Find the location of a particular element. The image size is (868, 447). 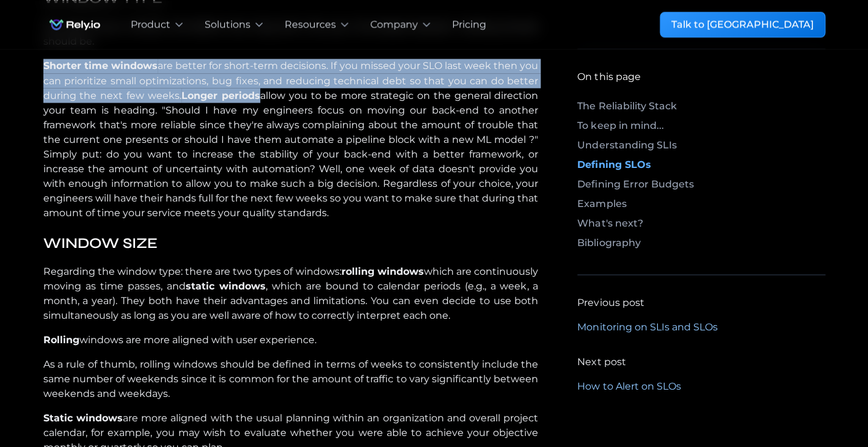

div: Previous post is located at coordinates (610, 303).